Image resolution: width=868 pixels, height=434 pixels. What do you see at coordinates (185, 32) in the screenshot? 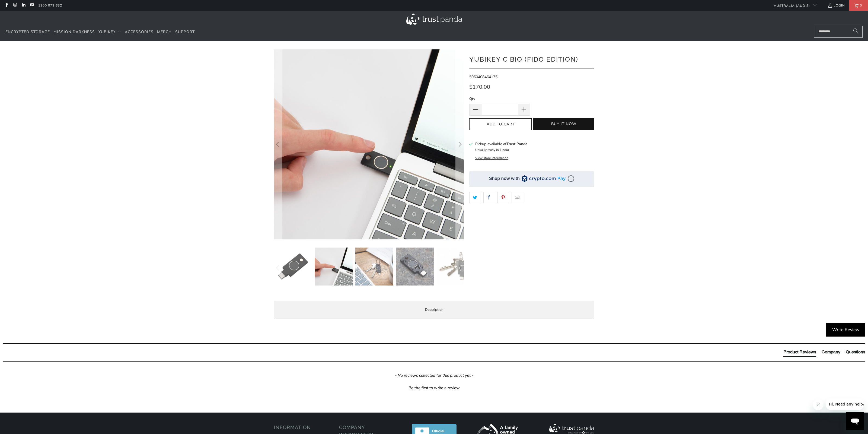
I see `a: Support` at bounding box center [185, 32].